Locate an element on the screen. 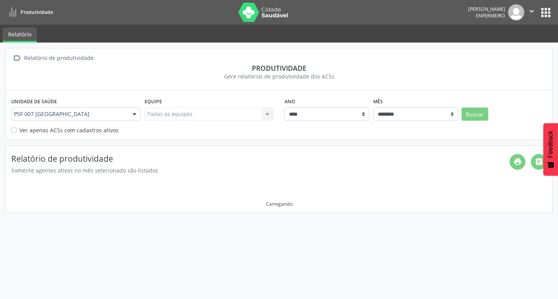  a: Relatório is located at coordinates (20, 35).